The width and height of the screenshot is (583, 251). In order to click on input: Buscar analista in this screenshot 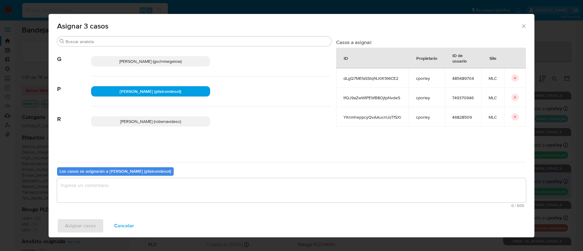, I will do `click(197, 42)`.